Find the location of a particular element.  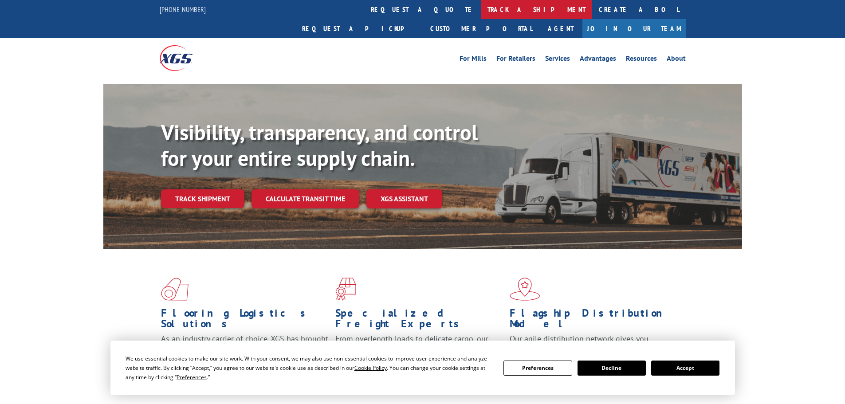

b: Visibility, transparency, and control for your entire supply chain. is located at coordinates (319, 145).